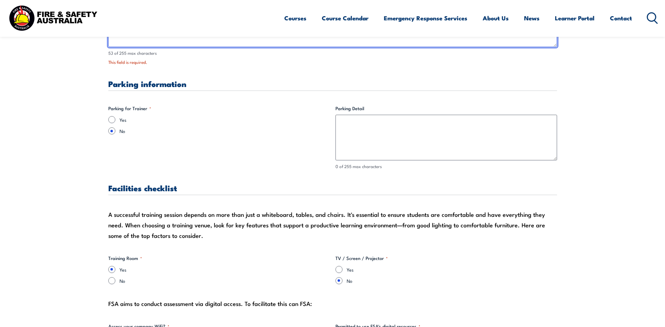 This screenshot has height=327, width=665. I want to click on legend: TV / Screen / Projector, so click(361, 258).